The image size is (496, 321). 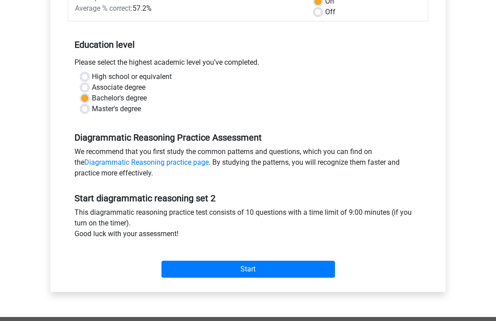 What do you see at coordinates (116, 109) in the screenshot?
I see `label: Master's degree` at bounding box center [116, 109].